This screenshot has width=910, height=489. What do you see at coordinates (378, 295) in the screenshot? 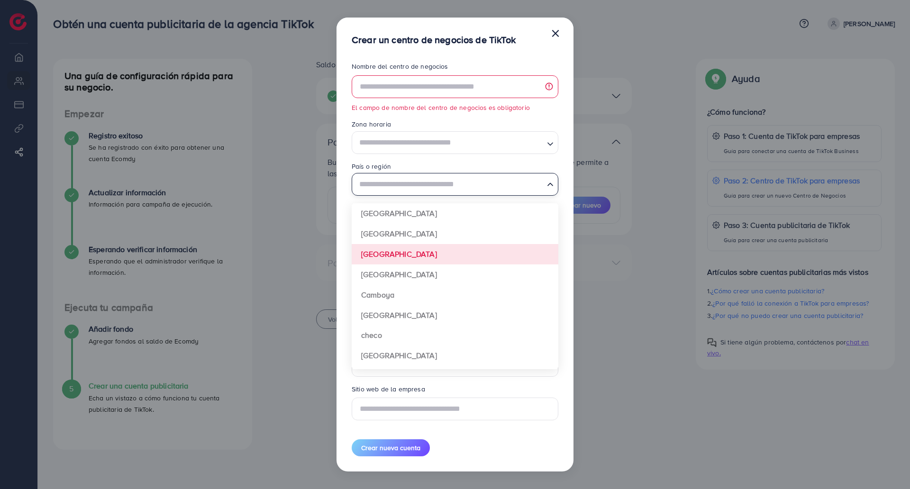
I see `font: Camboya` at bounding box center [378, 295].